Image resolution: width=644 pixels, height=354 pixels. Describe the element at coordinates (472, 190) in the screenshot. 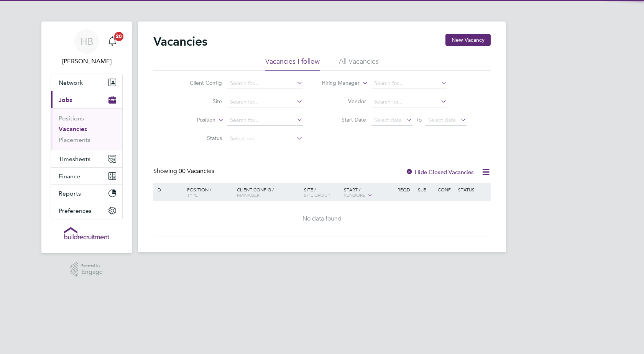

I see `div: Status` at that location.